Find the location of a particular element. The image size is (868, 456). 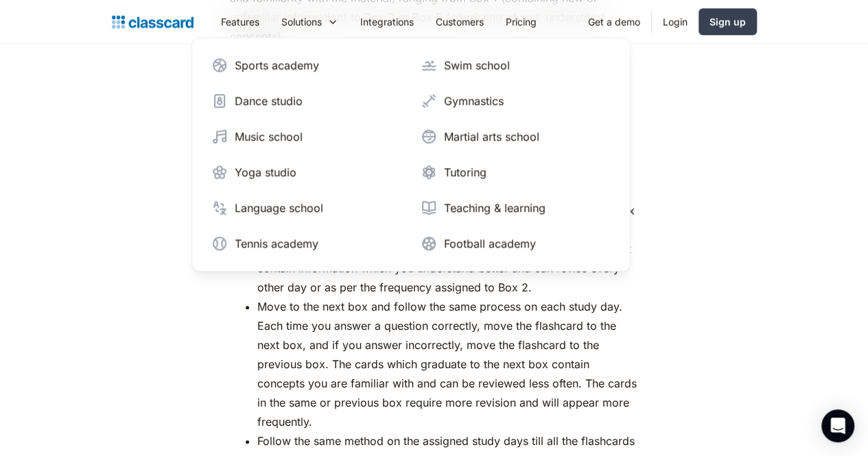

a: Features is located at coordinates (240, 21).